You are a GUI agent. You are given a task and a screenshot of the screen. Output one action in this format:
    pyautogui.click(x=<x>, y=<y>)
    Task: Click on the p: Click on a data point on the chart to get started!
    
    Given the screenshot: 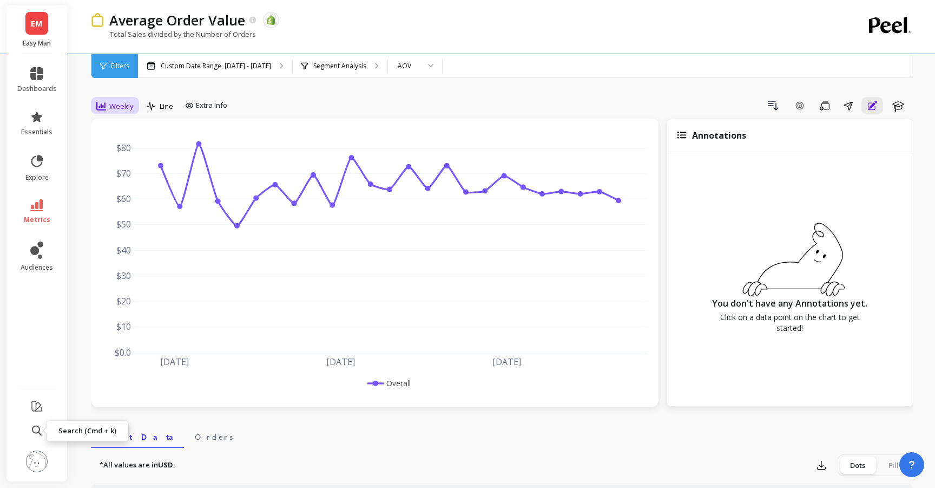 What is the action you would take?
    pyautogui.click(x=790, y=323)
    